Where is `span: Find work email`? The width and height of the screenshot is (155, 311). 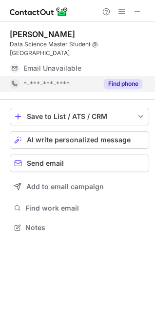
span: Find work email is located at coordinates (85, 208).